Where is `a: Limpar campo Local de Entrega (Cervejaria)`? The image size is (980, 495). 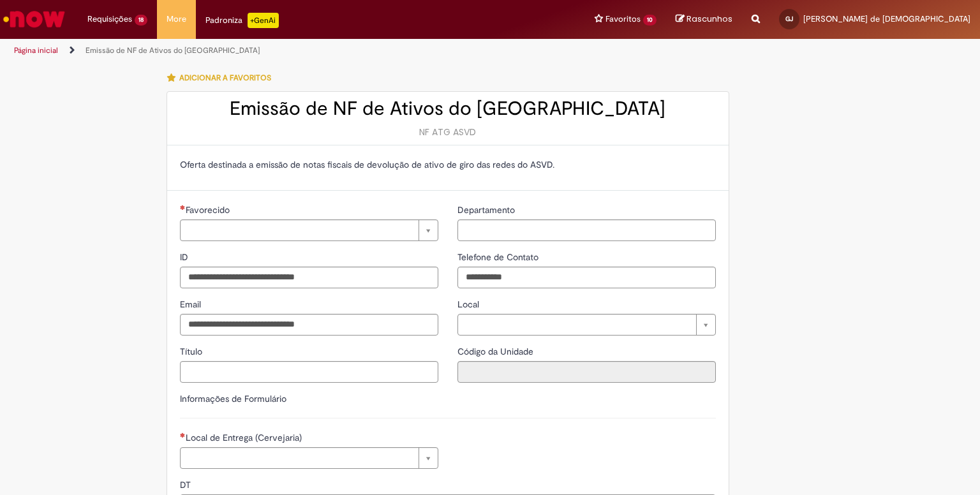
a: Limpar campo Local de Entrega (Cervejaria) is located at coordinates (309, 458).